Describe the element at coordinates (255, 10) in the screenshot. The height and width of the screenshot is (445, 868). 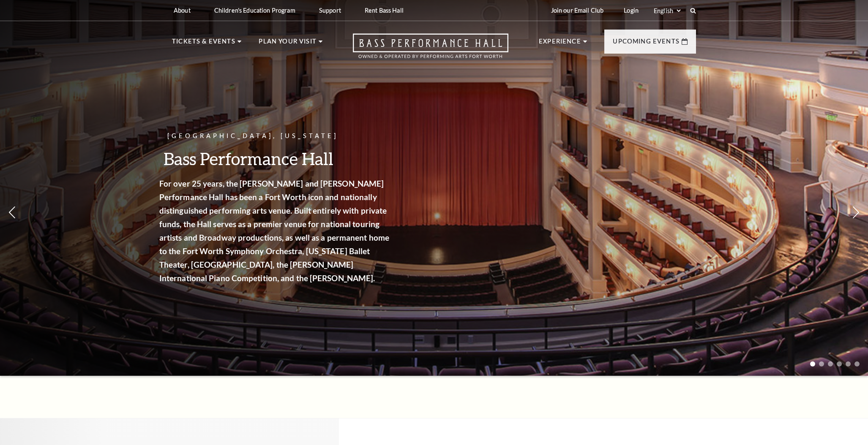
I see `p: Children's Education Program` at that location.